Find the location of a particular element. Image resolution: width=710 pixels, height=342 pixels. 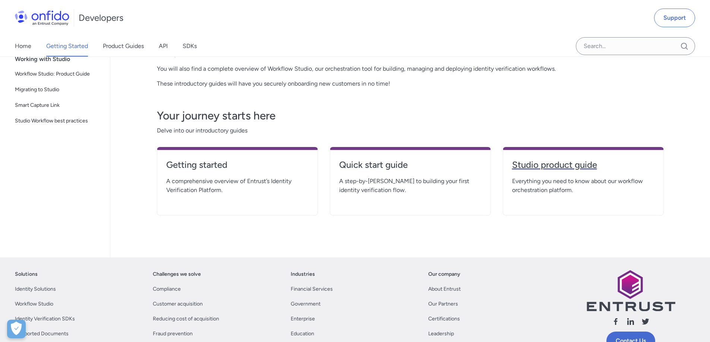

a: Follow us X (Twitter) is located at coordinates (645, 323).